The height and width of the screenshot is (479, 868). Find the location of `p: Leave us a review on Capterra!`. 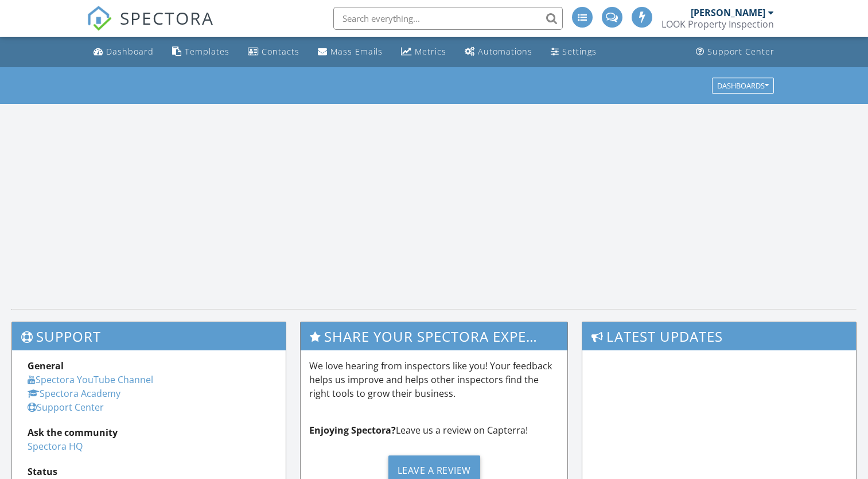

p: Leave us a review on Capterra! is located at coordinates (434, 430).